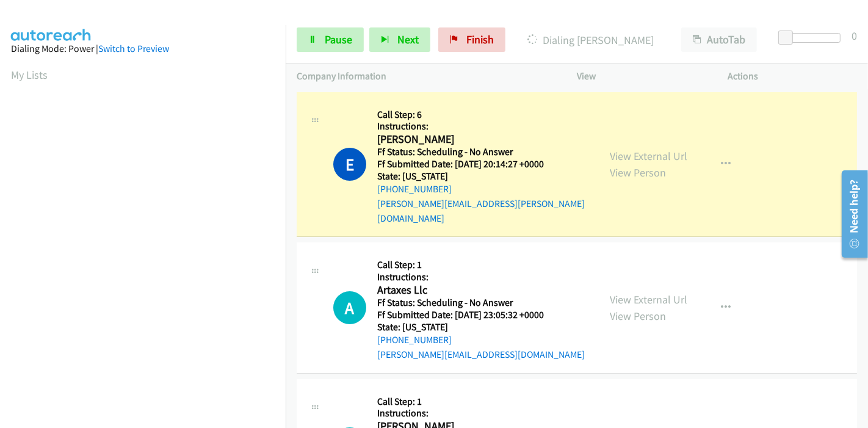 The width and height of the screenshot is (868, 428). Describe the element at coordinates (350, 308) in the screenshot. I see `h1: A` at that location.